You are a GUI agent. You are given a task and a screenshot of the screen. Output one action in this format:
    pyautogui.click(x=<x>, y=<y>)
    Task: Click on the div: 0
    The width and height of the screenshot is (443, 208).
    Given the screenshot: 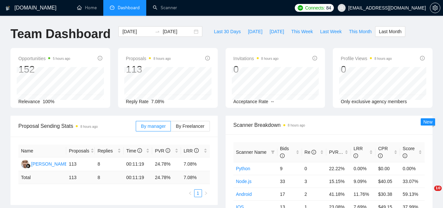 What is the action you would take?
    pyautogui.click(x=256, y=69)
    